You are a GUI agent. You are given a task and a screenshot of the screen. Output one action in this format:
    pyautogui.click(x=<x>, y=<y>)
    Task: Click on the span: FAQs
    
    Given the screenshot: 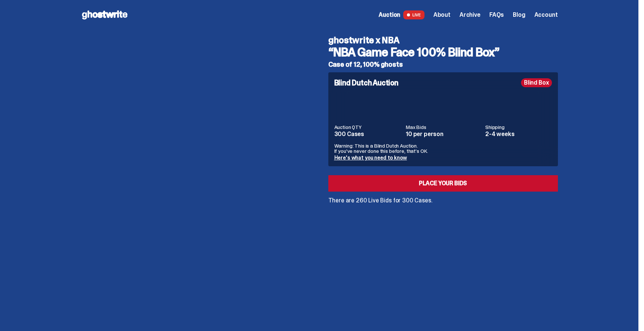 What is the action you would take?
    pyautogui.click(x=497, y=15)
    